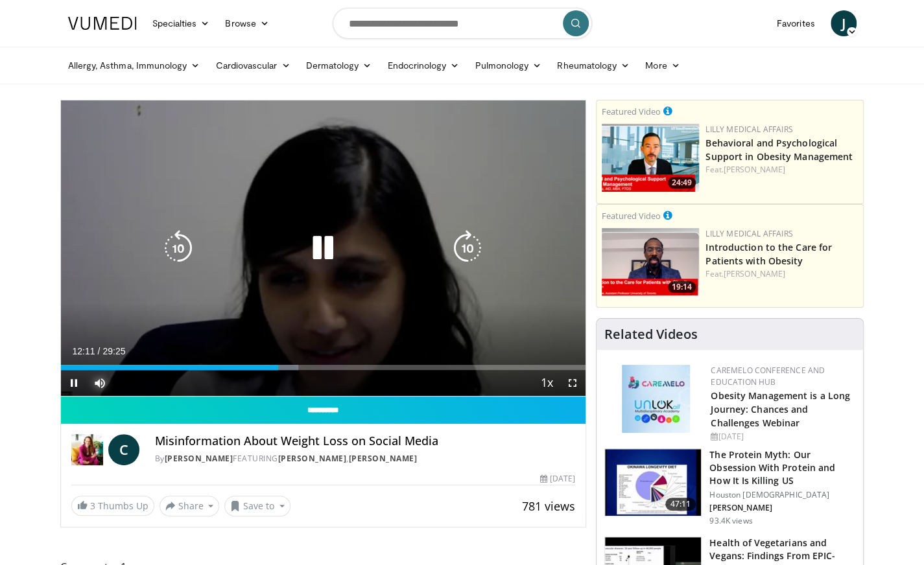 The image size is (924, 565). I want to click on a: Endocrinology, so click(423, 65).